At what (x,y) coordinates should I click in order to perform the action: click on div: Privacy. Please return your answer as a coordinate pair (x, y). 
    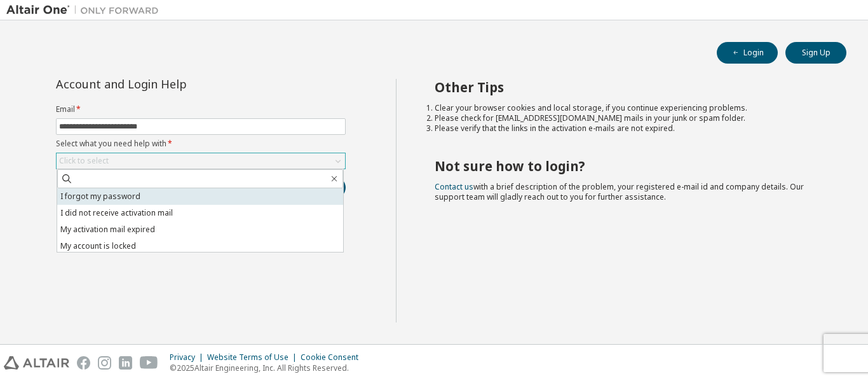
    Looking at the image, I should click on (188, 357).